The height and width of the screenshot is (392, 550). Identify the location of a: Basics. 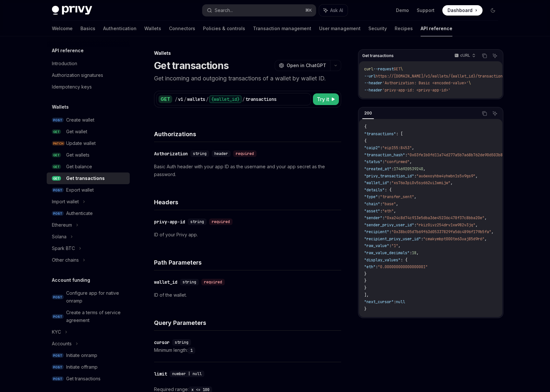
(88, 28).